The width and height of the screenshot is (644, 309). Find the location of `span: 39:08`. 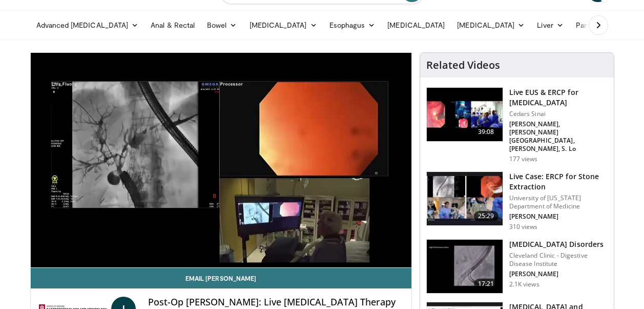

span: 39:08 is located at coordinates (487, 132).